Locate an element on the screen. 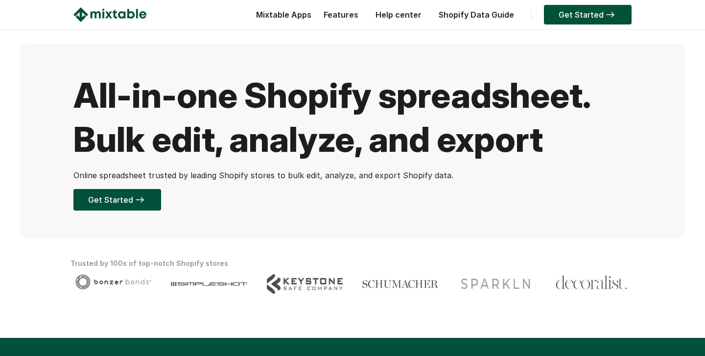 This screenshot has width=705, height=356. a: Features is located at coordinates (341, 15).